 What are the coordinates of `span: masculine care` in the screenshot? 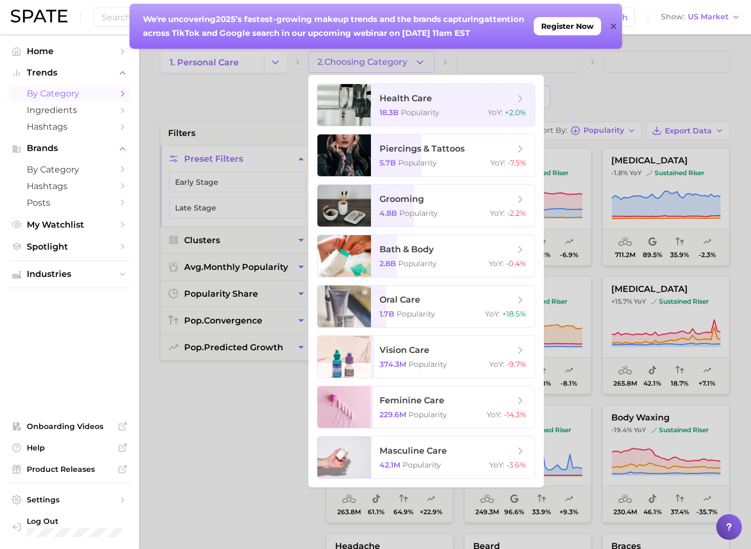 It's located at (413, 450).